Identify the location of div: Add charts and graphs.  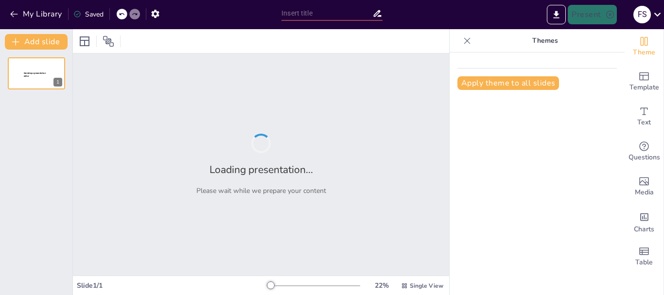
(644, 222).